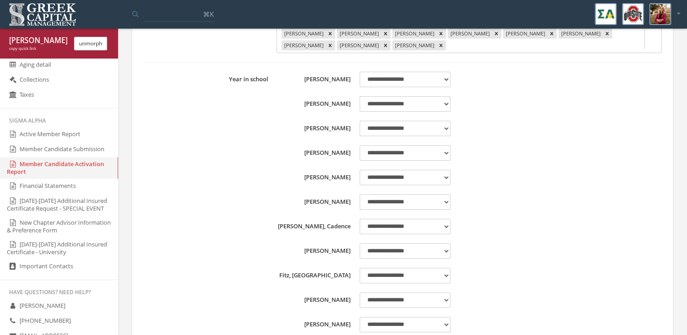 This screenshot has height=335, width=687. What do you see at coordinates (385, 34) in the screenshot?
I see `div: Remove Saunders, Reagan` at bounding box center [385, 34].